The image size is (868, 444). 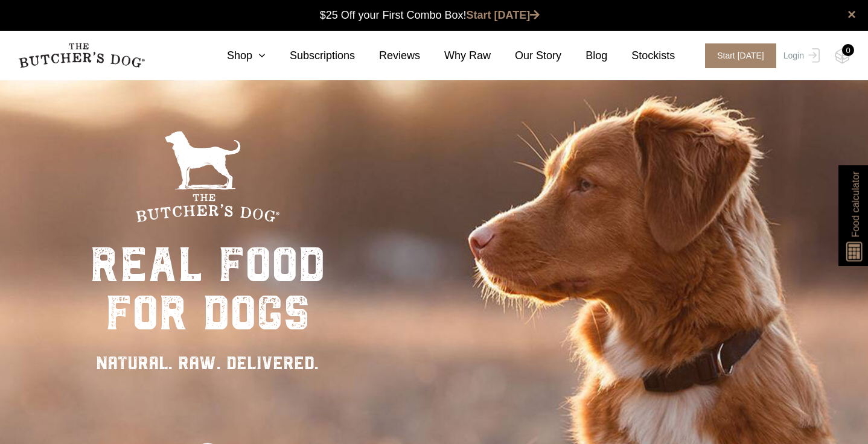 What do you see at coordinates (641, 55) in the screenshot?
I see `a: Stockists` at bounding box center [641, 55].